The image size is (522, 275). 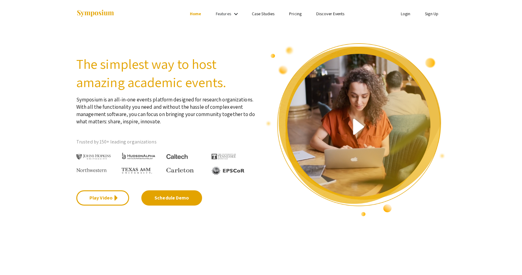 I want to click on a: Login, so click(x=405, y=14).